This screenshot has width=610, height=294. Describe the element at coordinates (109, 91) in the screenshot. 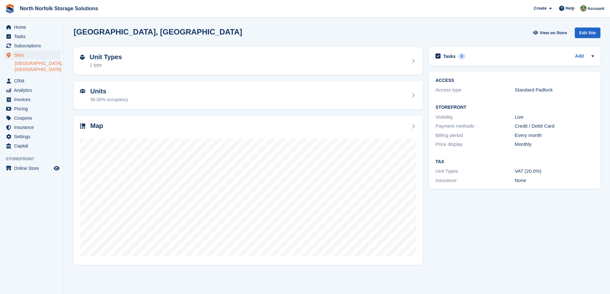

I see `h2: Units` at that location.